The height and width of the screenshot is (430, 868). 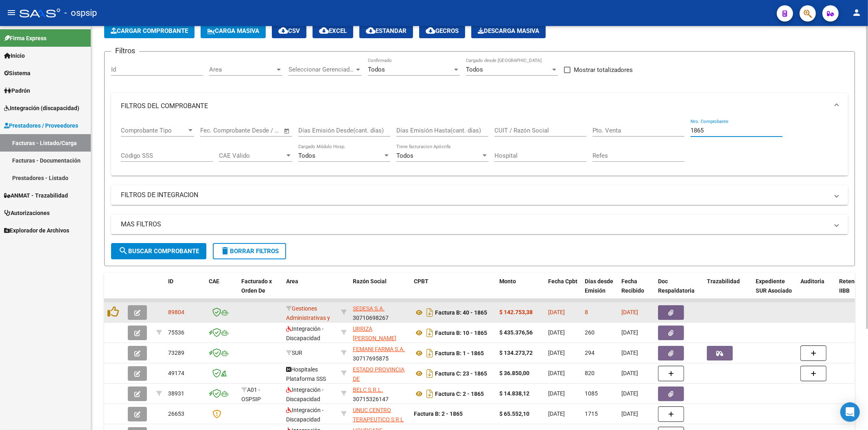 I want to click on span: Buscar Comprobante, so click(x=159, y=251).